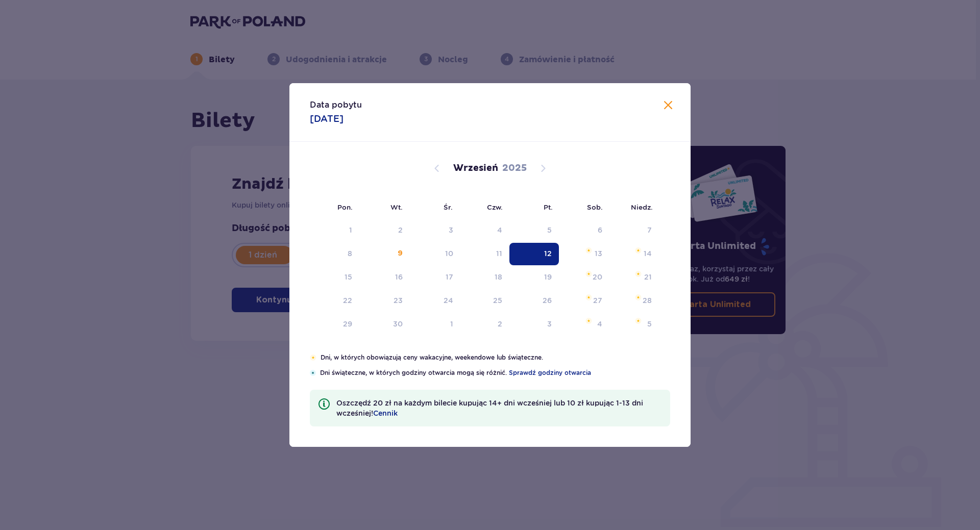  Describe the element at coordinates (400, 254) in the screenshot. I see `div: 9` at that location.